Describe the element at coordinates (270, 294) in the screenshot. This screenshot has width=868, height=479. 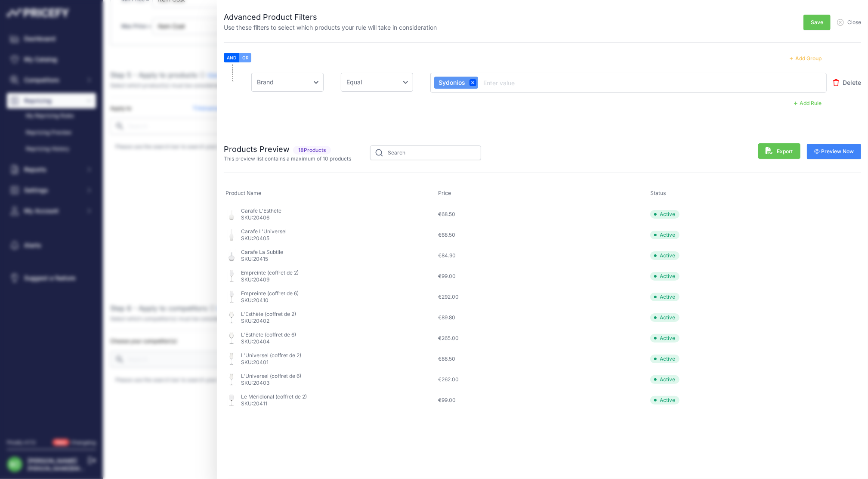
I see `p: Empreinte (coffret de 6)` at that location.